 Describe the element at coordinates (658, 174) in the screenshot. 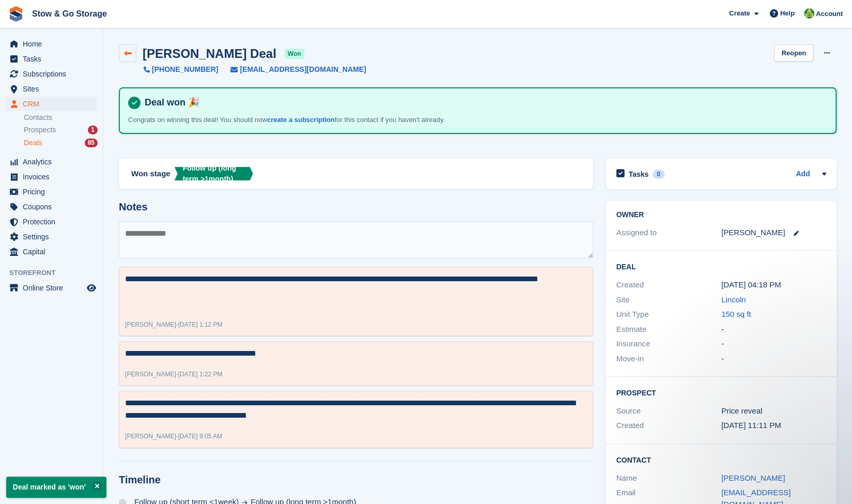

I see `div: 0` at that location.